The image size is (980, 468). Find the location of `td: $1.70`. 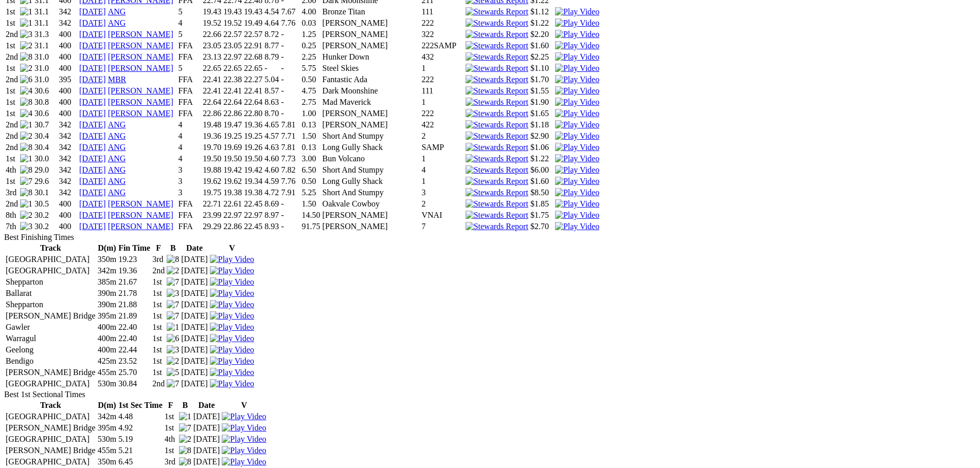

td: $1.70 is located at coordinates (541, 80).